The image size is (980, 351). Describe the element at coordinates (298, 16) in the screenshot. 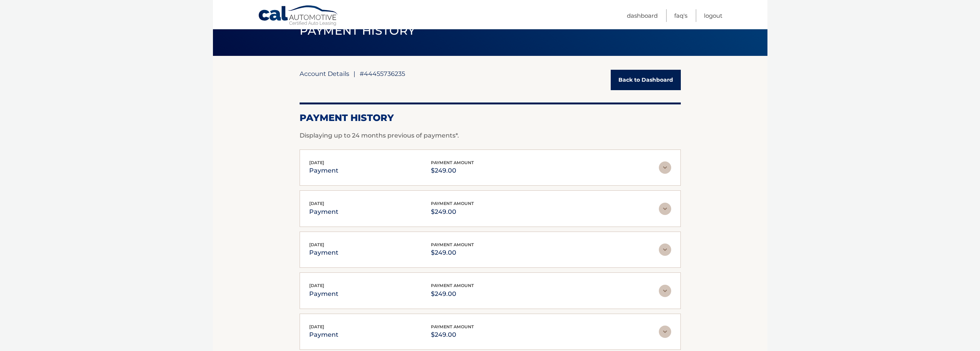

I see `a: Cal Automotive` at that location.